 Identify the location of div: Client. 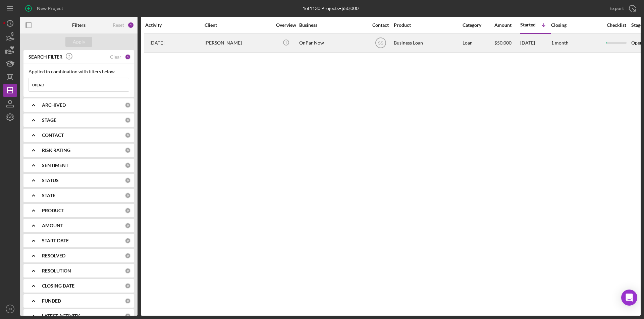
(238, 25).